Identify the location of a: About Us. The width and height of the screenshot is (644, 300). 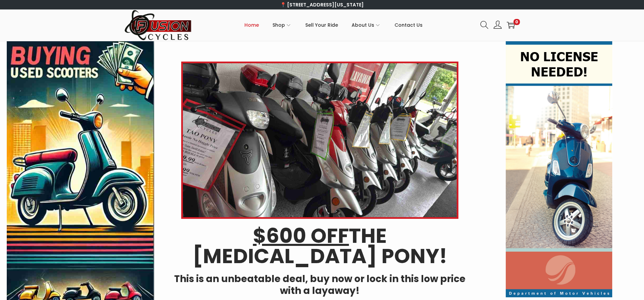
(366, 25).